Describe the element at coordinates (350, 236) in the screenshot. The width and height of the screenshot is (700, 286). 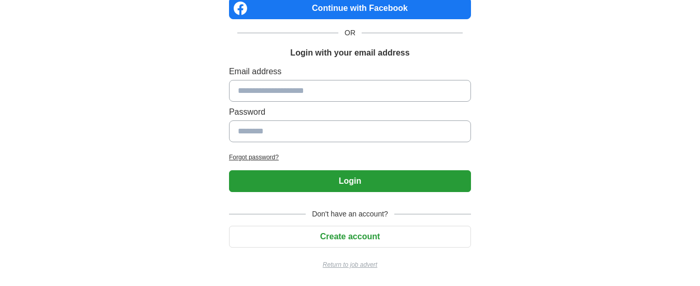
I see `button: Create account` at that location.